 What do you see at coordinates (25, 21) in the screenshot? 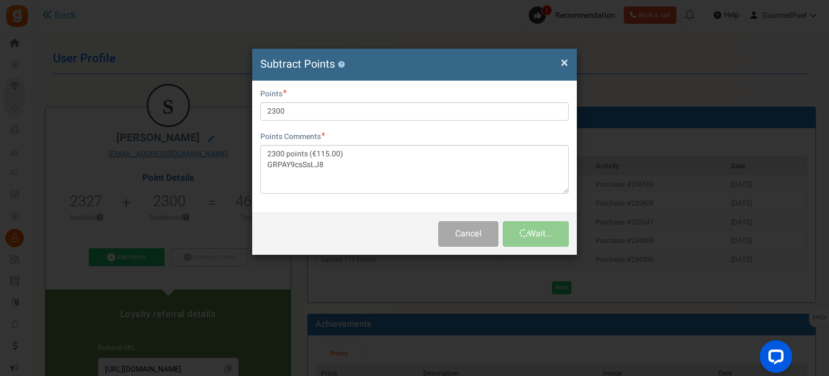
I see `button: Open LiveChat chat widget` at bounding box center [25, 21].